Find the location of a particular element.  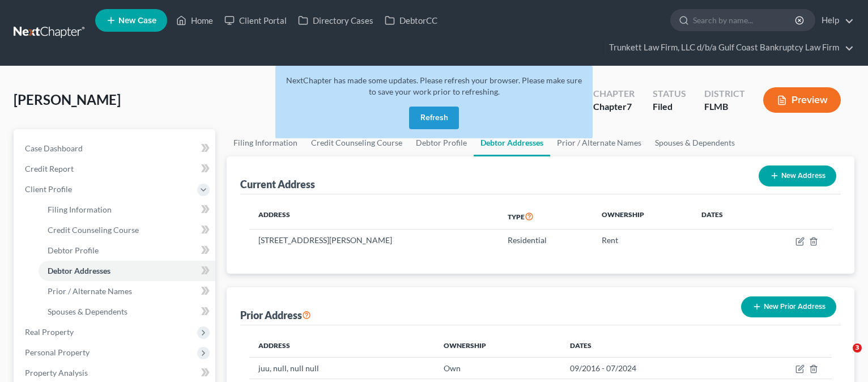

a: Client Portal is located at coordinates (256, 20).